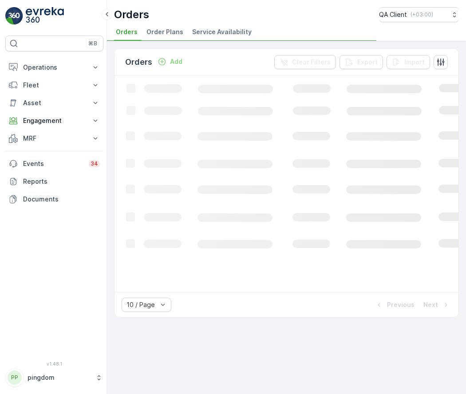 Image resolution: width=466 pixels, height=394 pixels. Describe the element at coordinates (14, 16) in the screenshot. I see `img: logo` at that location.